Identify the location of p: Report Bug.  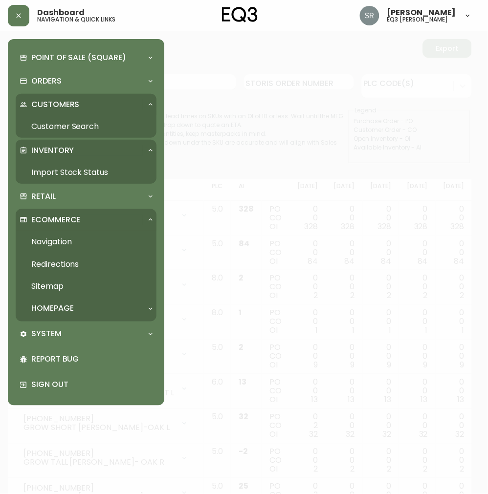
(92, 360).